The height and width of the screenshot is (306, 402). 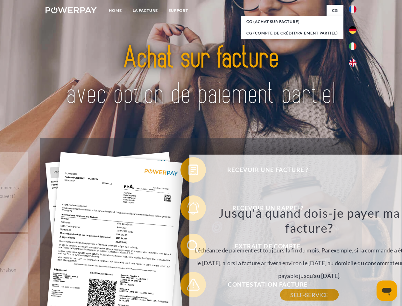 What do you see at coordinates (263, 170) in the screenshot?
I see `a: Recevoir une facture ?` at bounding box center [263, 170].